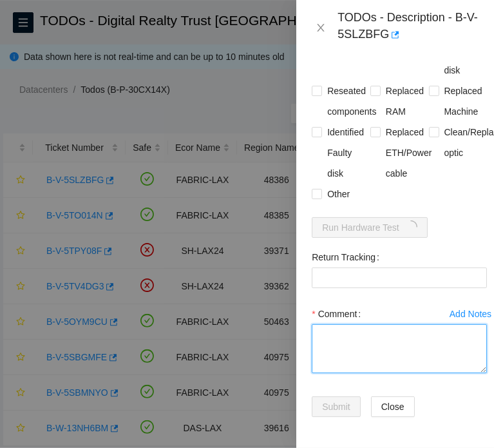 This screenshot has height=448, width=494. Describe the element at coordinates (348, 257) in the screenshot. I see `label: Return Tracking` at that location.